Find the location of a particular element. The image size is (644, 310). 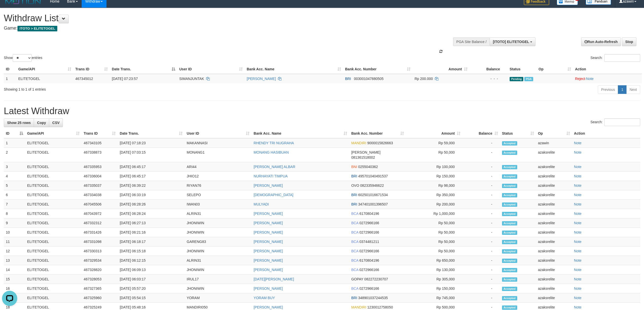

td: 11 is located at coordinates (15, 242).